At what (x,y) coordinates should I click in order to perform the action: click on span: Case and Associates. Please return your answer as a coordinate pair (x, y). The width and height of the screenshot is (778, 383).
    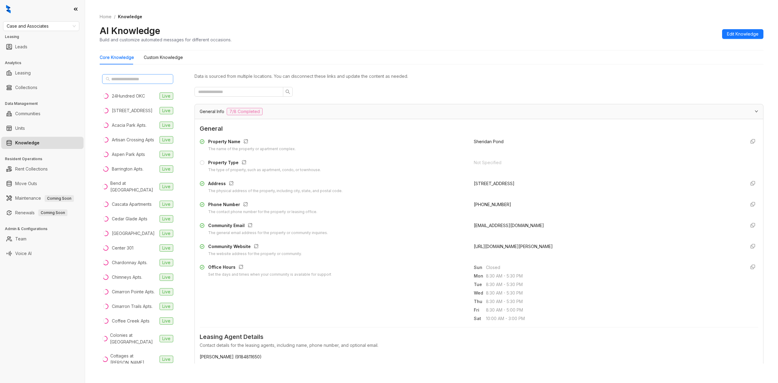
    Looking at the image, I should click on (41, 26).